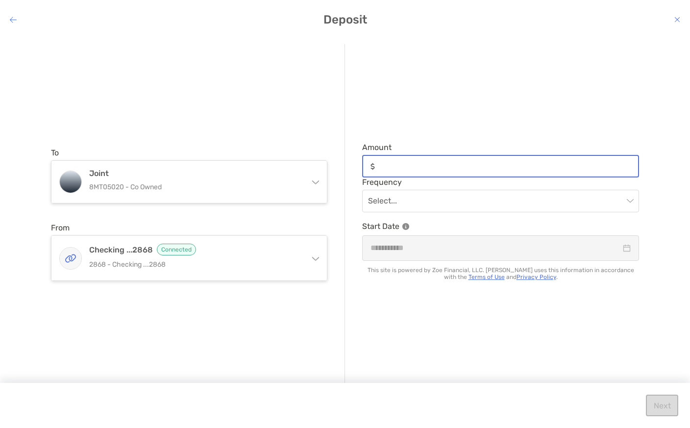  What do you see at coordinates (500, 226) in the screenshot?
I see `p: Start Date` at bounding box center [500, 226].